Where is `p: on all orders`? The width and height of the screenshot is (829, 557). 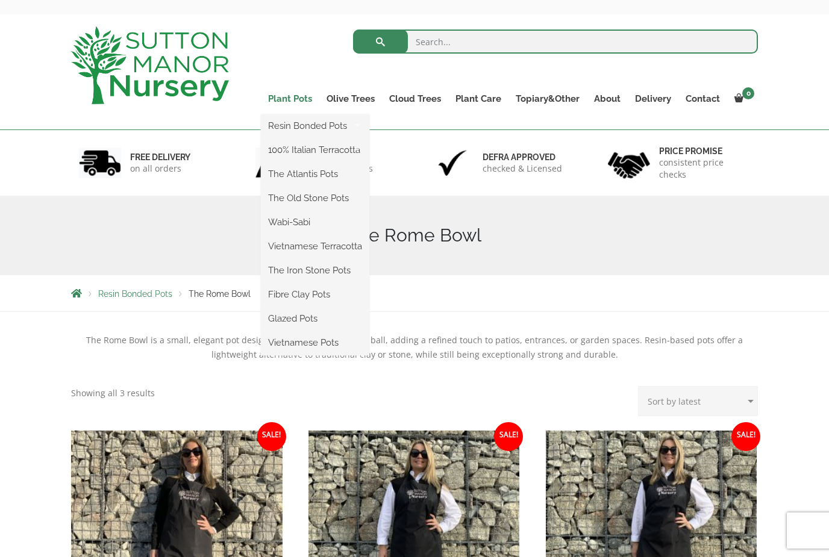
p: on all orders is located at coordinates (160, 169).